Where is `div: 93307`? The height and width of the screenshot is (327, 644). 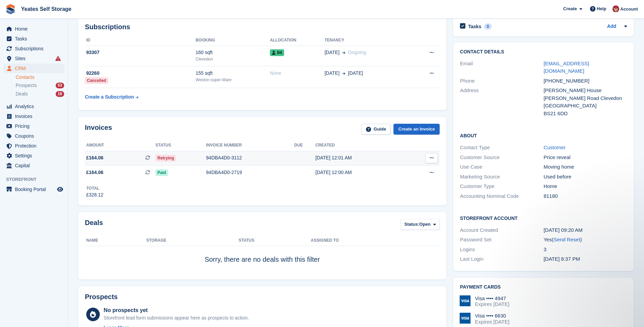
div: 93307 is located at coordinates (140, 52).